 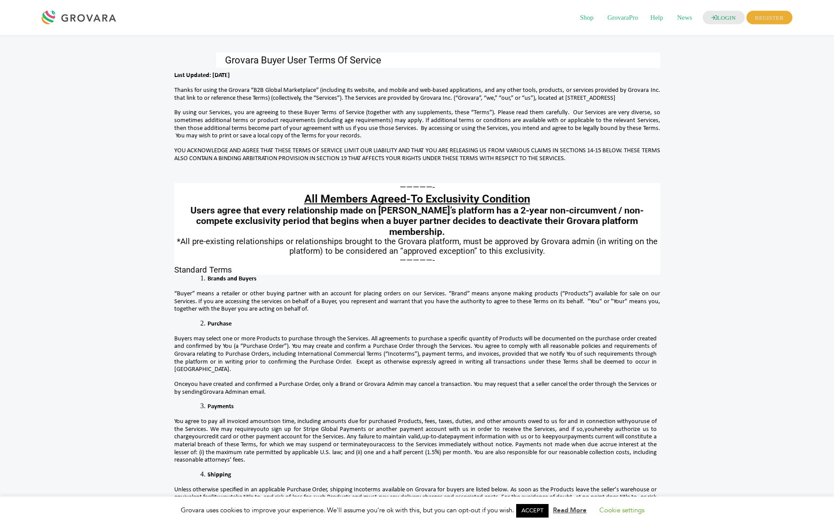 I want to click on span: Grovara Buyer User Terms Of Service, so click(x=303, y=60).